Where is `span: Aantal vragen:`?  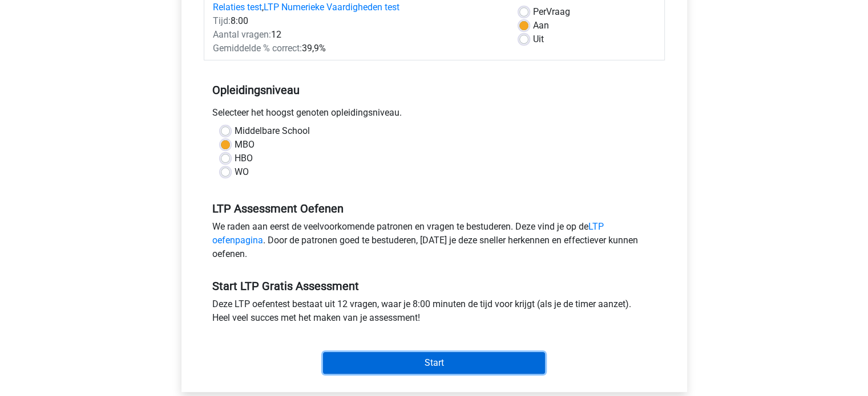 span: Aantal vragen: is located at coordinates (242, 34).